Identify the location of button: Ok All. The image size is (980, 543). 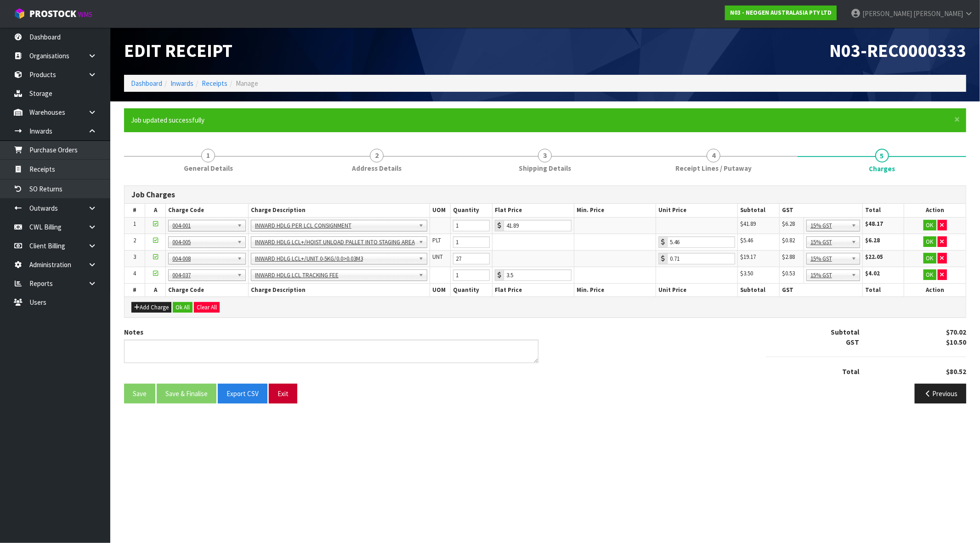
(182, 308).